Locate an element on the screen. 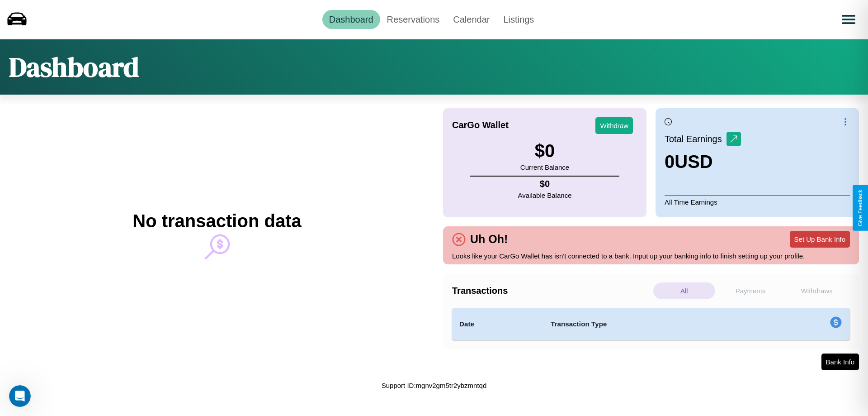  h4: $ 0 is located at coordinates (544, 184).